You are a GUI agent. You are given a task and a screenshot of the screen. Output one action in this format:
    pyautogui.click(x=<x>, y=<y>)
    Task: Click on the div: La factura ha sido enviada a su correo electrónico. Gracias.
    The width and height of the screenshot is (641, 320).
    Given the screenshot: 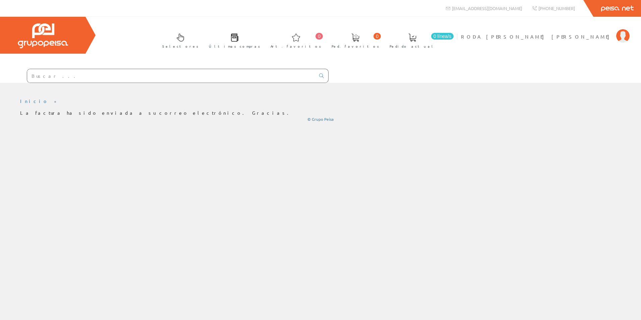 What is the action you would take?
    pyautogui.click(x=321, y=116)
    